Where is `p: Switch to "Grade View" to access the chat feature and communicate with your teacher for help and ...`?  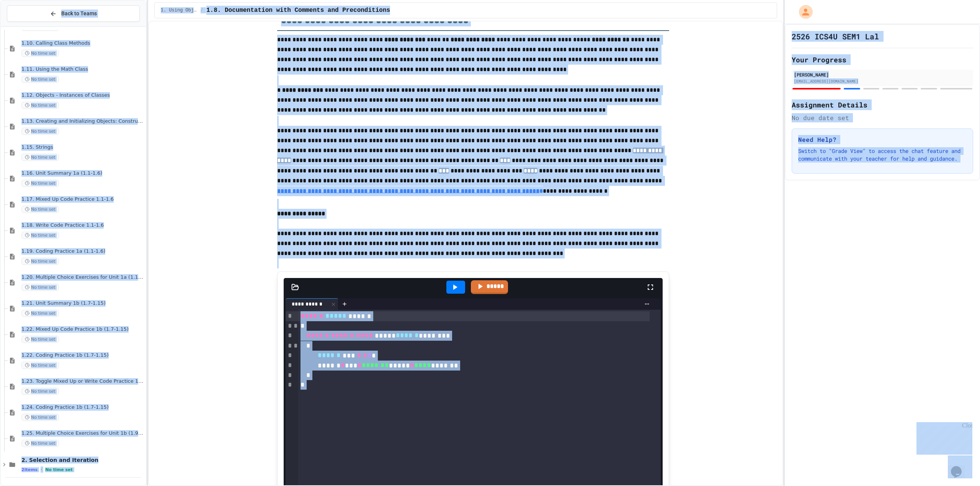
p: Switch to "Grade View" to access the chat feature and communicate with your teacher for help and ... is located at coordinates (882, 155).